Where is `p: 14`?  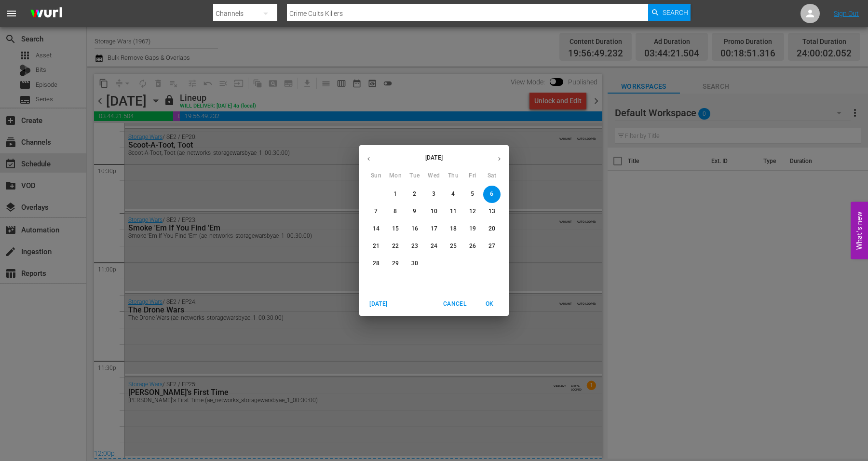 p: 14 is located at coordinates (376, 228).